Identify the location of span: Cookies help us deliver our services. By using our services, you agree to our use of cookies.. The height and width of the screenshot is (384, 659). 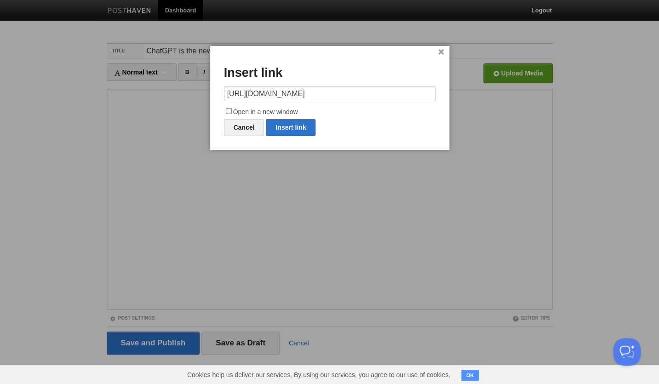
(319, 375).